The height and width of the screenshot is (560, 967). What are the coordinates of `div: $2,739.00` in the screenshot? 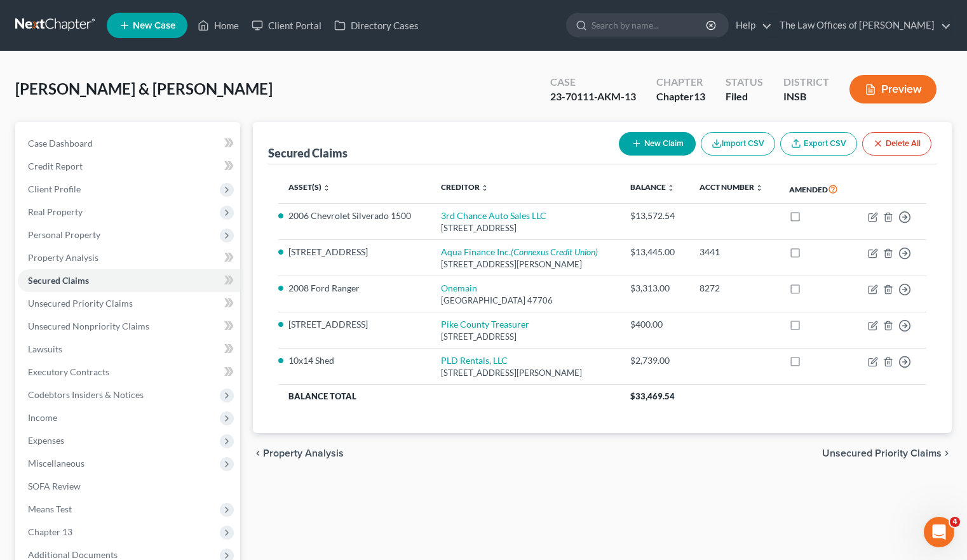 It's located at (654, 360).